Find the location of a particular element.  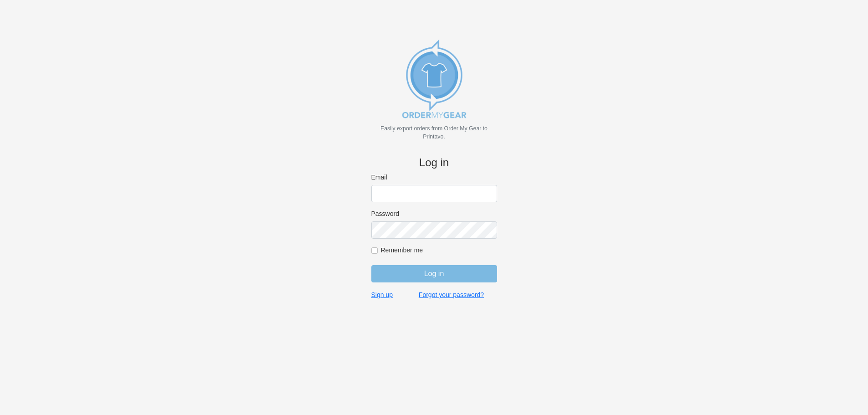

label: Email is located at coordinates (434, 177).